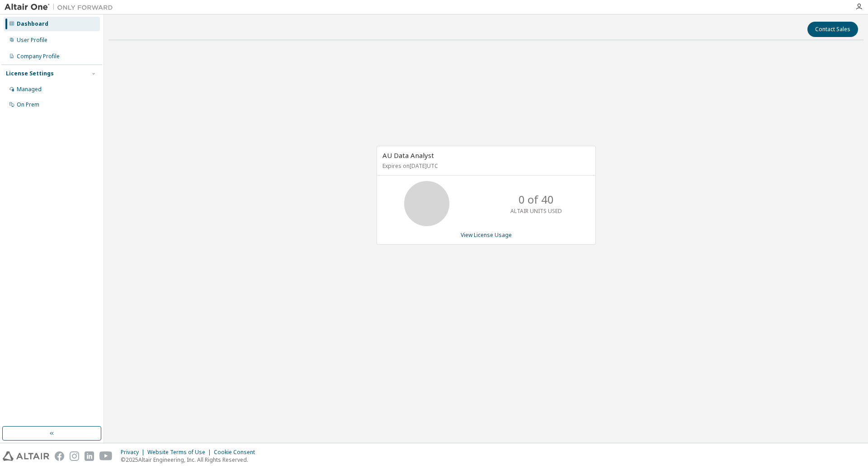 This screenshot has width=868, height=469. I want to click on img: facebook.svg, so click(59, 456).